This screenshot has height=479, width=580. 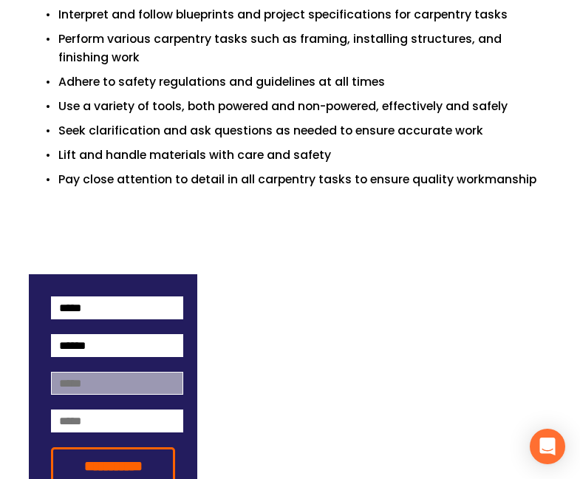 What do you see at coordinates (304, 154) in the screenshot?
I see `p: Lift and handle materials with care and safety` at bounding box center [304, 154].